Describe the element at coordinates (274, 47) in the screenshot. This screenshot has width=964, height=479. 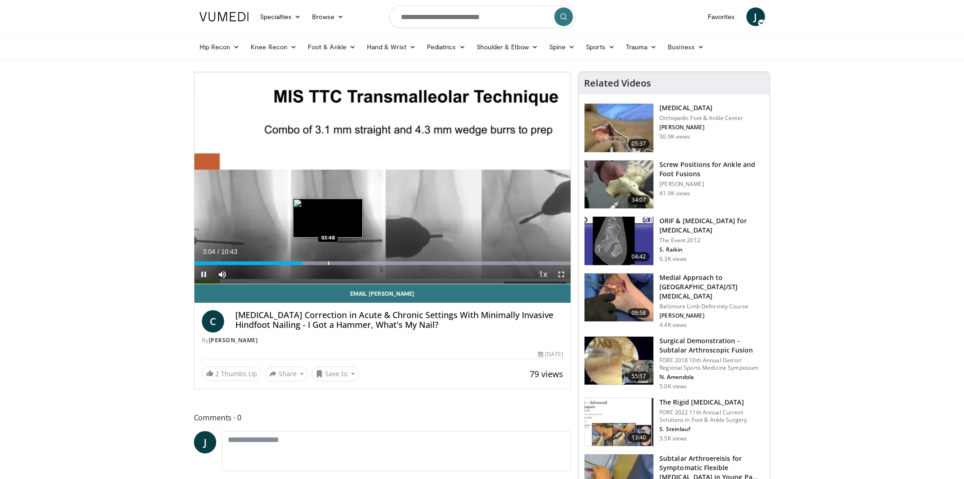
I see `a: Knee Recon` at that location.